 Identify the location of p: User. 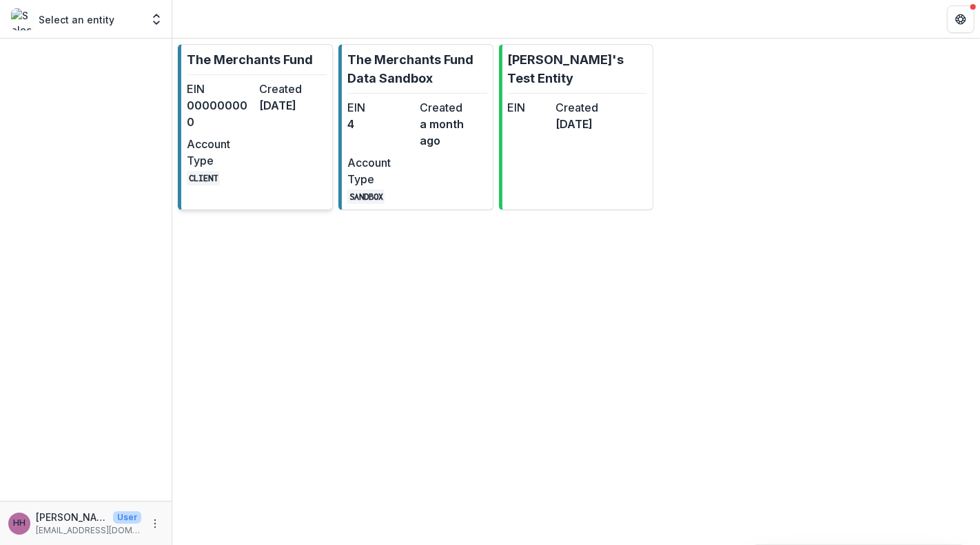
(126, 518).